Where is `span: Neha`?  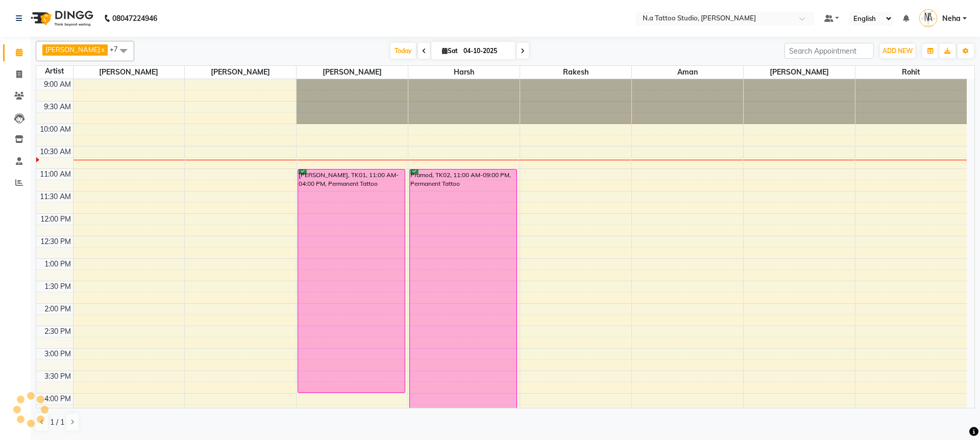
span: Neha is located at coordinates (951, 19).